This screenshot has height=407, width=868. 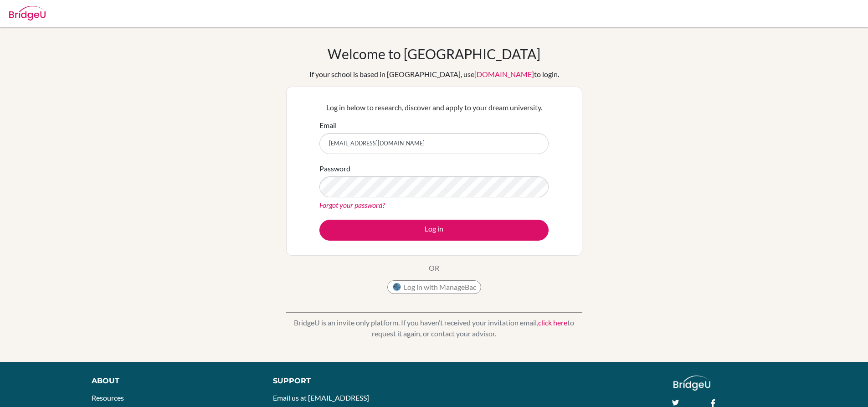 What do you see at coordinates (172, 381) in the screenshot?
I see `div: About` at bounding box center [172, 381].